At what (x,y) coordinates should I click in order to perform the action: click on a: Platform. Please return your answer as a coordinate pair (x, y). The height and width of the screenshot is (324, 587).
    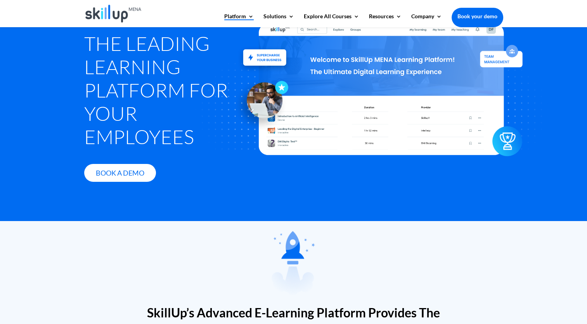
    Looking at the image, I should click on (239, 20).